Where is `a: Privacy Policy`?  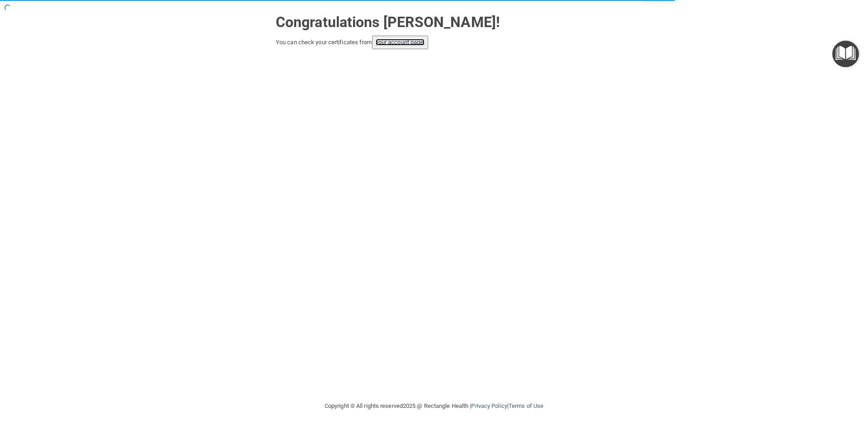 a: Privacy Policy is located at coordinates (488, 405).